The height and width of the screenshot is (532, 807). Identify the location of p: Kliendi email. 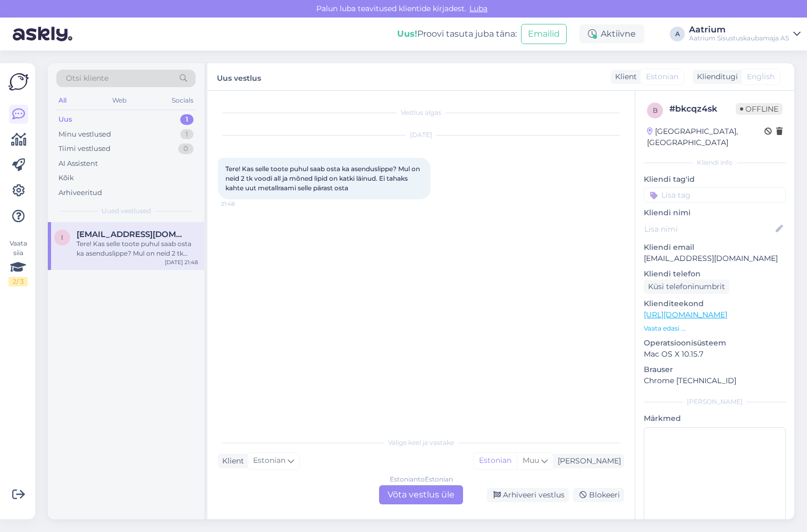
(714, 247).